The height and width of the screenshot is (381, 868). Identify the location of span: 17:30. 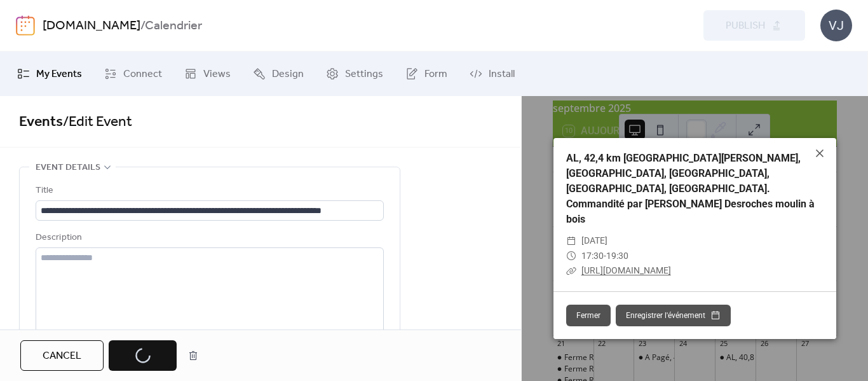
(592, 255).